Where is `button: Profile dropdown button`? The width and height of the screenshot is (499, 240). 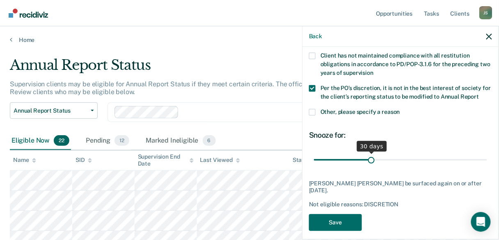
button: Profile dropdown button is located at coordinates (486, 13).